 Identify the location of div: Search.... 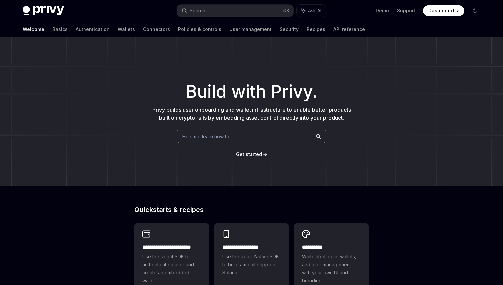
(199, 11).